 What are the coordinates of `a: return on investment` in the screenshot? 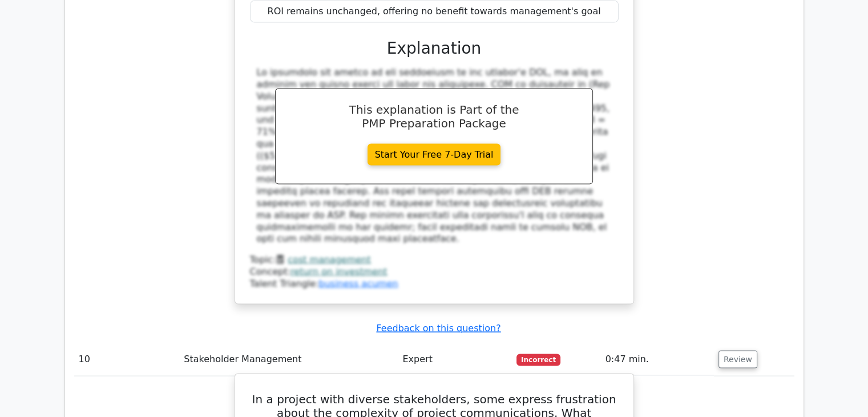 It's located at (339, 271).